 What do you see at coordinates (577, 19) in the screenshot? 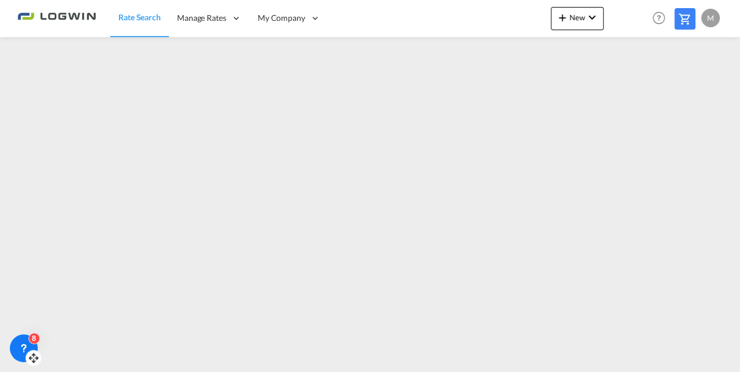
I see `button: icon-plus 400-fgNewicon-chevron-down` at bounding box center [577, 19].